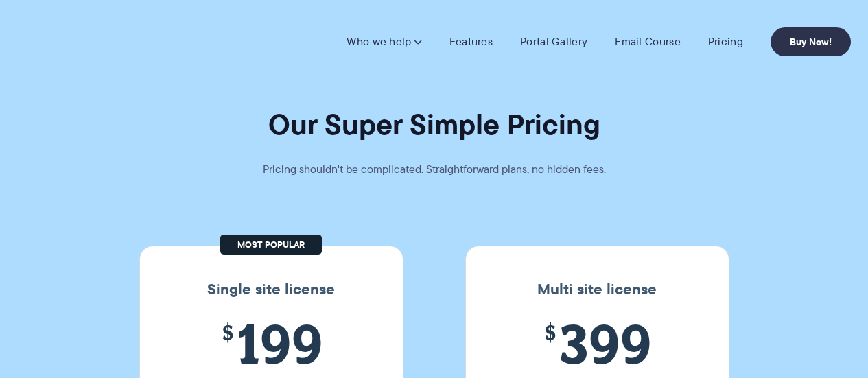 The width and height of the screenshot is (868, 378). I want to click on a: Pricing, so click(725, 42).